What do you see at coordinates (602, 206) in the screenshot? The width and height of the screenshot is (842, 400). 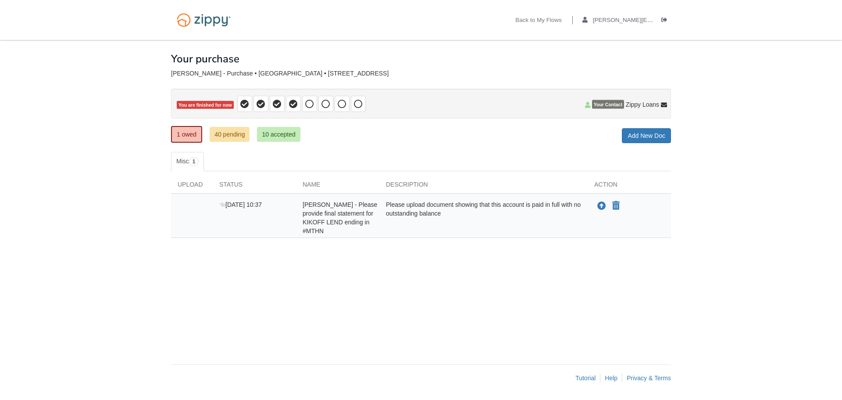 I see `button: Upload Sarah Nolan - Please provide final statement for KIKOFF LEND ending in #MTHN` at bounding box center [602, 206].